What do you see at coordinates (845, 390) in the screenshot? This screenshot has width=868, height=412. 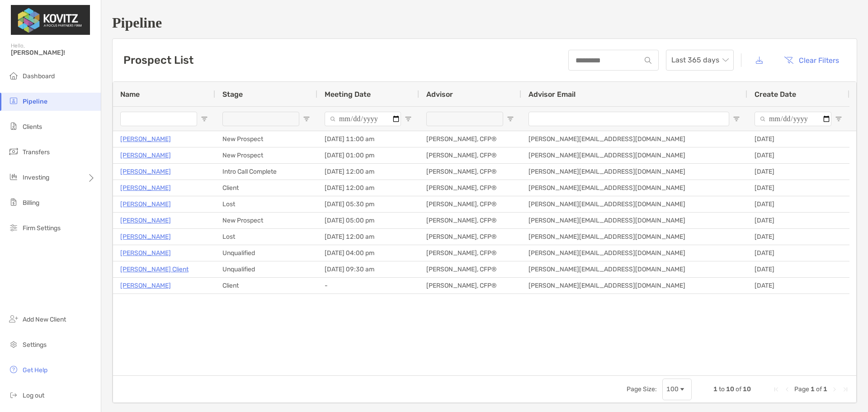 I see `div: Last Page` at bounding box center [845, 390].